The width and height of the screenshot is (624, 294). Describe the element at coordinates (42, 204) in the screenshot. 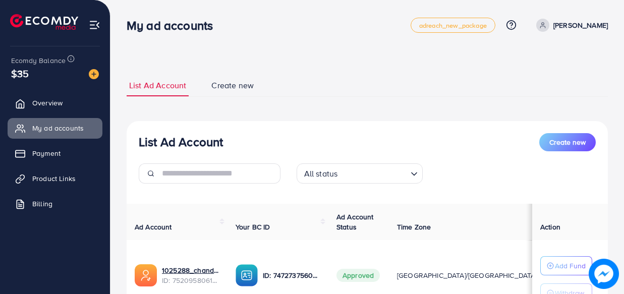

I see `span: Billing` at that location.